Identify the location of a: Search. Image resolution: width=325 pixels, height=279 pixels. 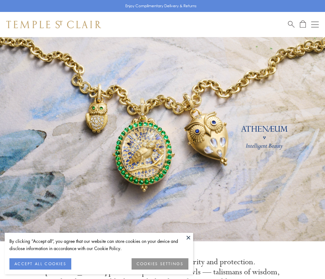
(291, 24).